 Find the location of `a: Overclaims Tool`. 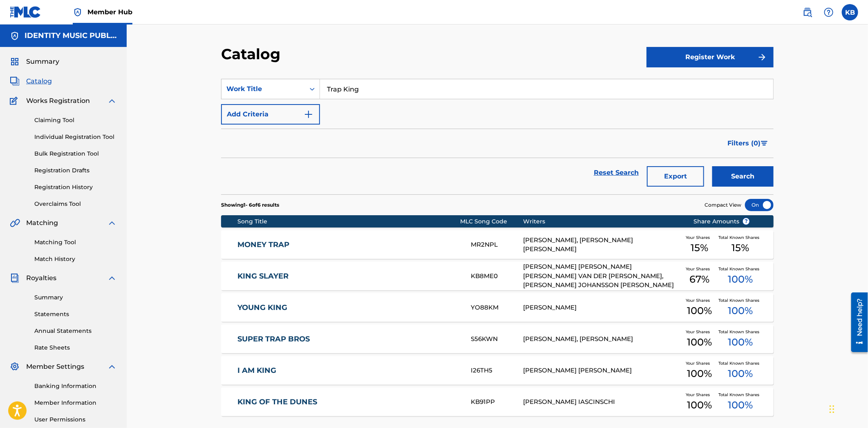

a: Overclaims Tool is located at coordinates (76, 204).